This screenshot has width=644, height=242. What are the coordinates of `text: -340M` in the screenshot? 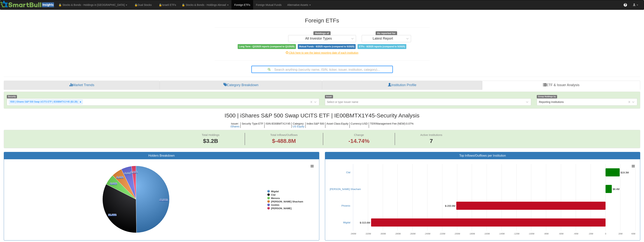 It's located at (353, 234).